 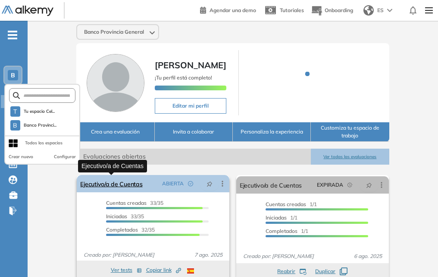 What do you see at coordinates (325, 271) in the screenshot?
I see `span: Duplicar` at bounding box center [325, 271].